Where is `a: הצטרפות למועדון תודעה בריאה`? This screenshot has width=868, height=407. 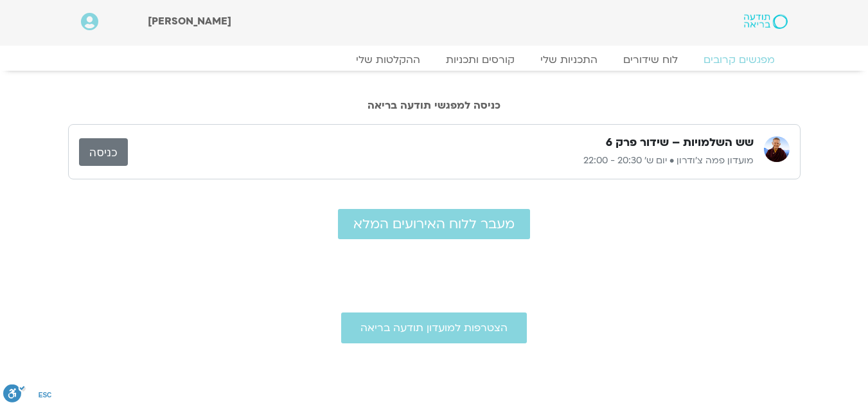
a: הצטרפות למועדון תודעה בריאה is located at coordinates (434, 328).